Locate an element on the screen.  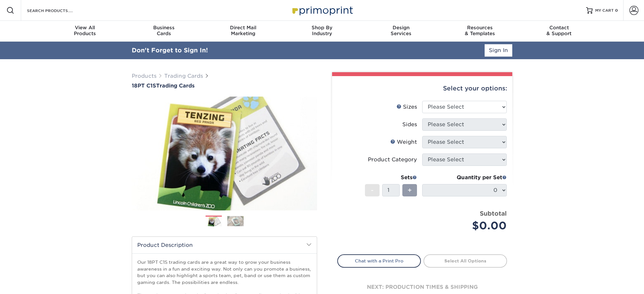
span: View All is located at coordinates (85, 28).